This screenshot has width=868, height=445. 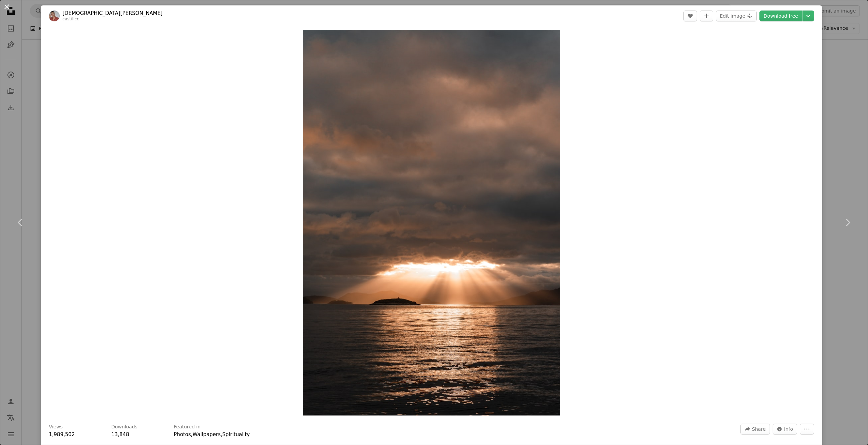 What do you see at coordinates (736, 16) in the screenshot?
I see `button: Edit image` at bounding box center [736, 16].